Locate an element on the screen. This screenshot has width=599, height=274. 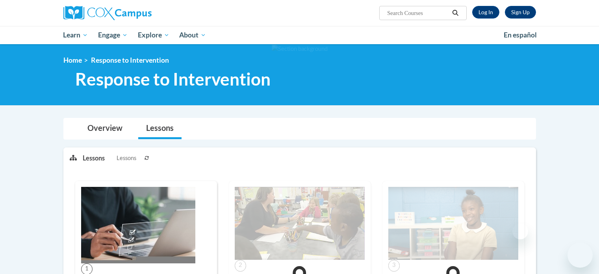
a: Engage is located at coordinates (113, 35).